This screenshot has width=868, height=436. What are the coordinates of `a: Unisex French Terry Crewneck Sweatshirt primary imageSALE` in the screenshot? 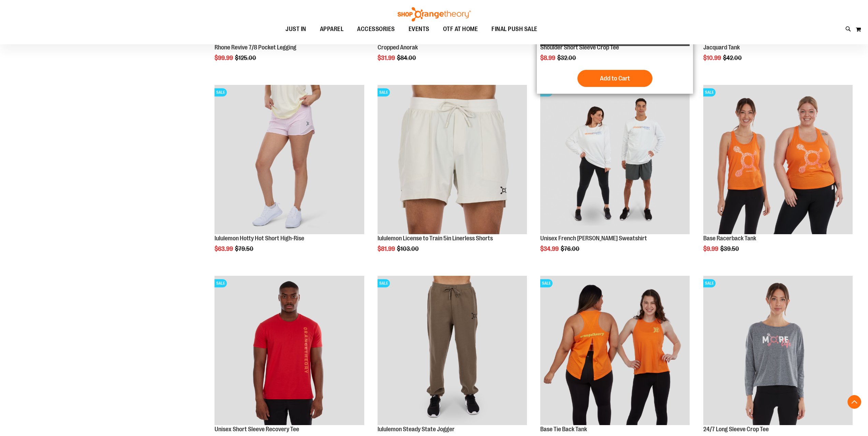 It's located at (615, 160).